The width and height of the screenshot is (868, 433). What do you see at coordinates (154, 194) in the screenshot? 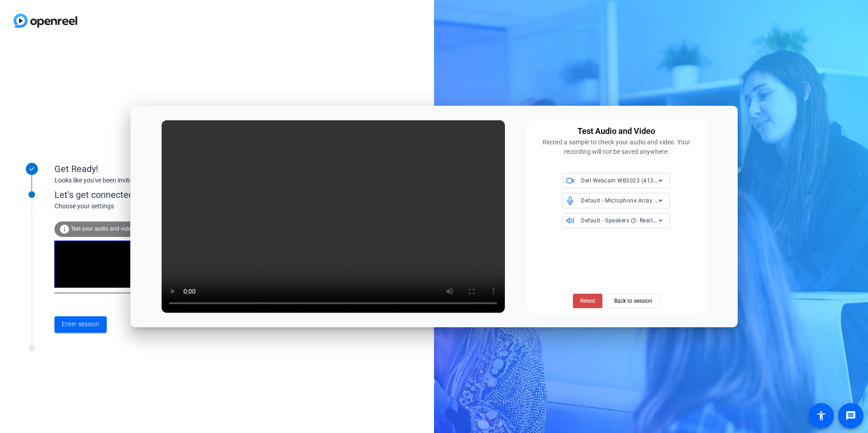
I see `div: Let's get connected.` at bounding box center [154, 194].